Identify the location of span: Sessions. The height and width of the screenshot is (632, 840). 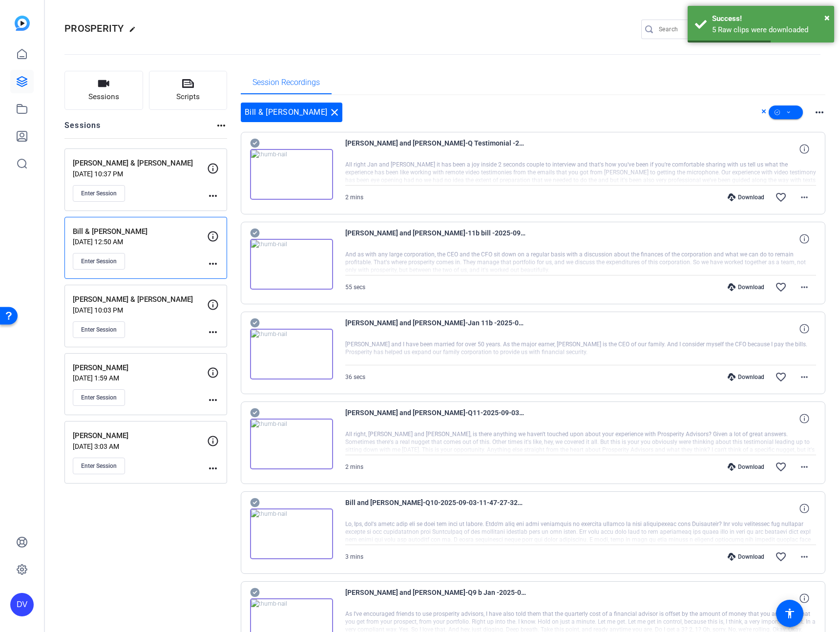
(104, 96).